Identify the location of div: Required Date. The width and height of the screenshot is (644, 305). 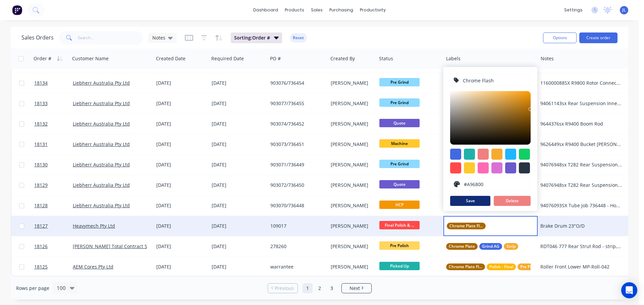
(227, 58).